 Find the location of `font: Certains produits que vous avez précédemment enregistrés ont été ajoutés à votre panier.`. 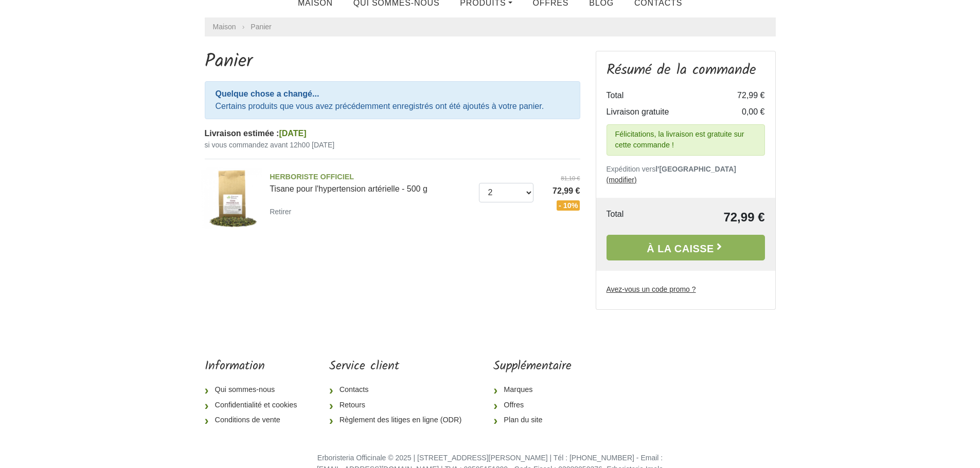

font: Certains produits que vous avez précédemment enregistrés ont été ajoutés à votre panier. is located at coordinates (379, 106).